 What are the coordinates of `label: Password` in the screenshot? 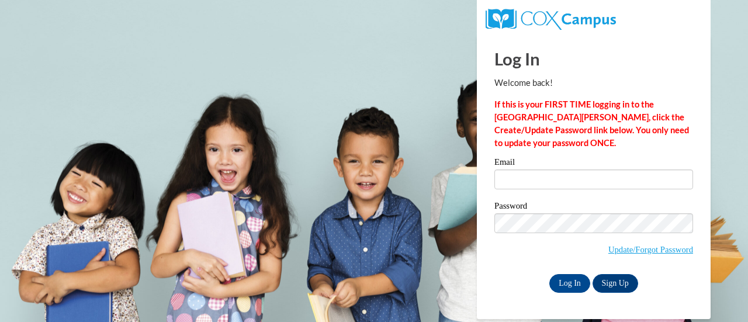 It's located at (594, 208).